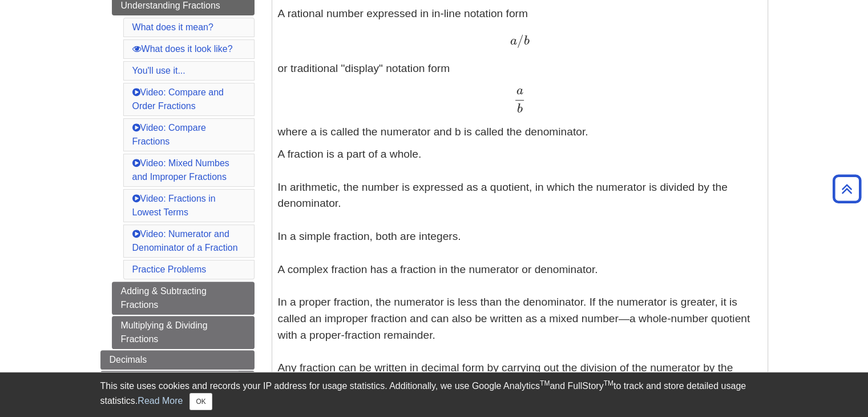  What do you see at coordinates (170, 269) in the screenshot?
I see `a: Practice Problems` at bounding box center [170, 269].